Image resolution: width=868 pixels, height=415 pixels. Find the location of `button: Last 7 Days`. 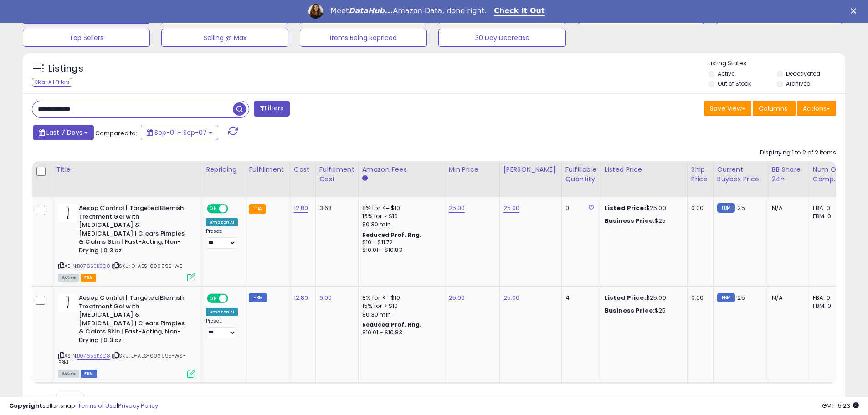

button: Last 7 Days is located at coordinates (64, 133).